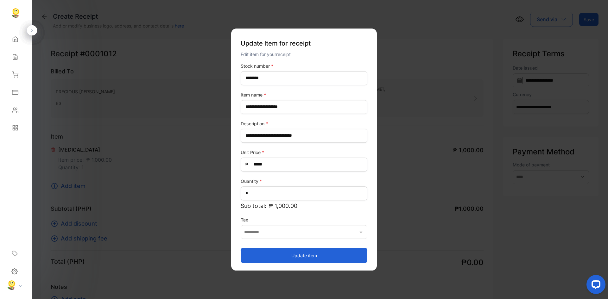 The width and height of the screenshot is (608, 299). What do you see at coordinates (304, 66) in the screenshot?
I see `label: Stock number` at bounding box center [304, 66].